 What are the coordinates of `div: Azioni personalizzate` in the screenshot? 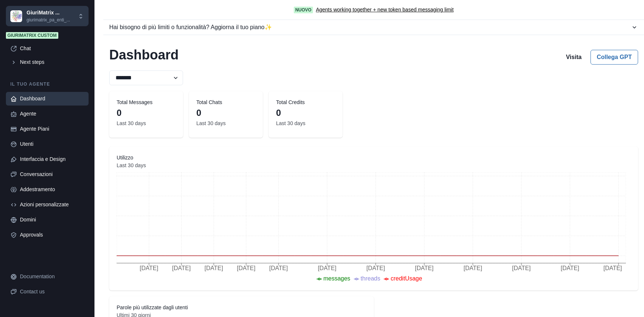 It's located at (52, 205).